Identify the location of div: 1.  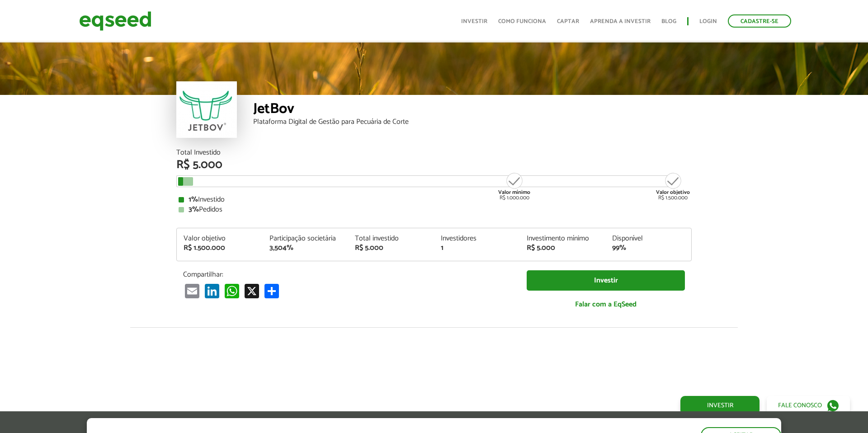
(476, 248).